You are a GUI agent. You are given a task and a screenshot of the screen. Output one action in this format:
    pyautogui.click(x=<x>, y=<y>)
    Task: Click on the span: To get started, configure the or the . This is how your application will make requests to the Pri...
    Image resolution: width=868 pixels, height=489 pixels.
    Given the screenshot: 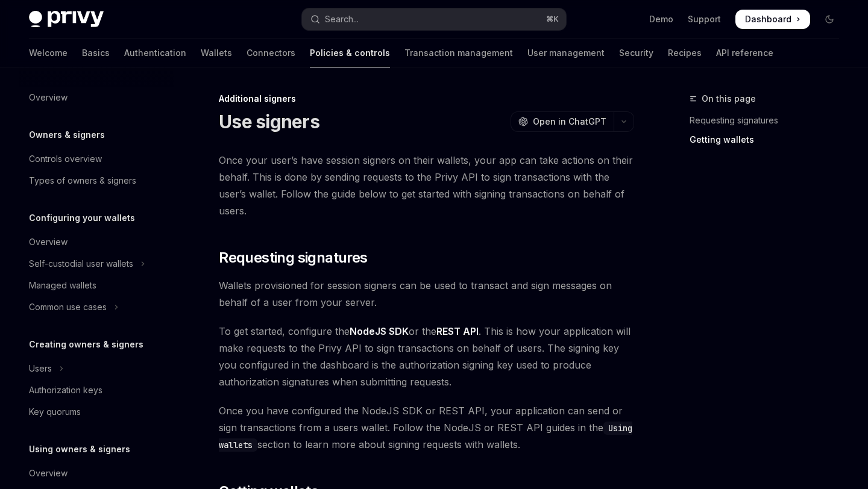 What is the action you would take?
    pyautogui.click(x=426, y=357)
    